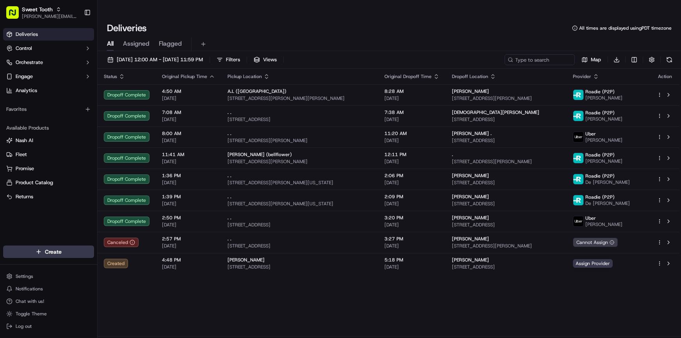 The width and height of the screenshot is (681, 338). I want to click on span: All, so click(110, 44).